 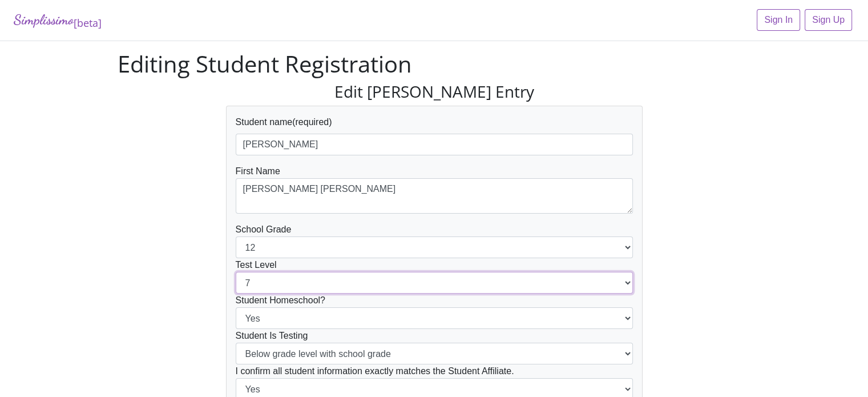 What do you see at coordinates (434, 64) in the screenshot?
I see `h1: Editing Student Registration` at bounding box center [434, 64].